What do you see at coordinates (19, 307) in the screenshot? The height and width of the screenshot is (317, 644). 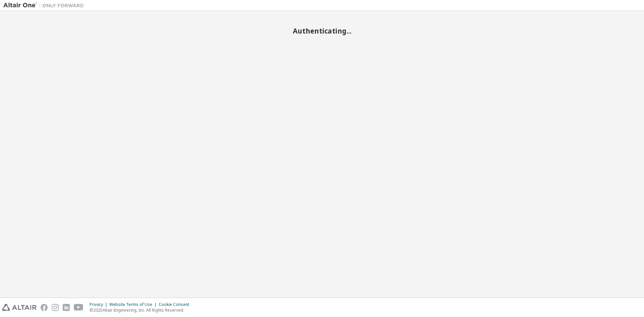 I see `img: altair_logo.svg` at bounding box center [19, 307].